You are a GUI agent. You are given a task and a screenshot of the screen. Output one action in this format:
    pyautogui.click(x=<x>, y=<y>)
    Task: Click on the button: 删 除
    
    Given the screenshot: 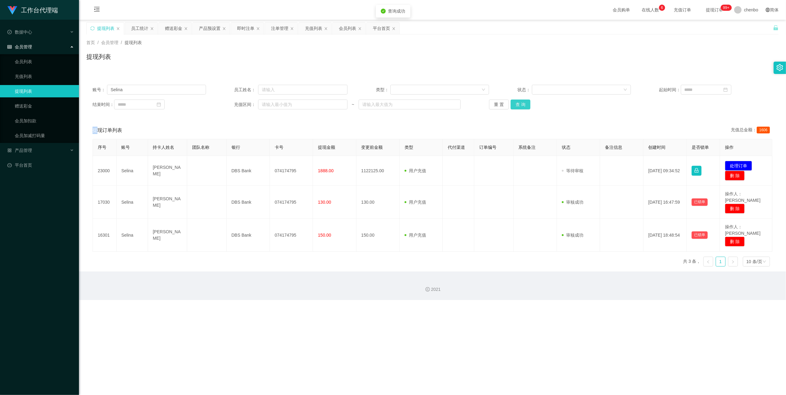 What is the action you would take?
    pyautogui.click(x=734, y=209)
    